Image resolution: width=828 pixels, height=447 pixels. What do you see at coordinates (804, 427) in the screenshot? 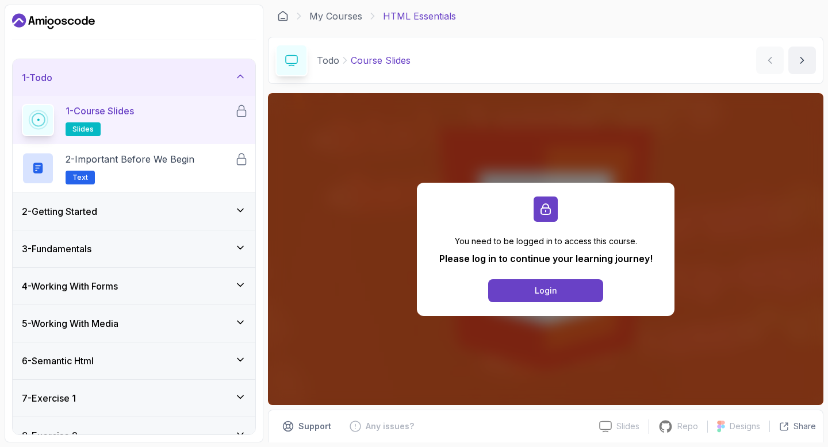
I see `p: Share` at bounding box center [804, 427].